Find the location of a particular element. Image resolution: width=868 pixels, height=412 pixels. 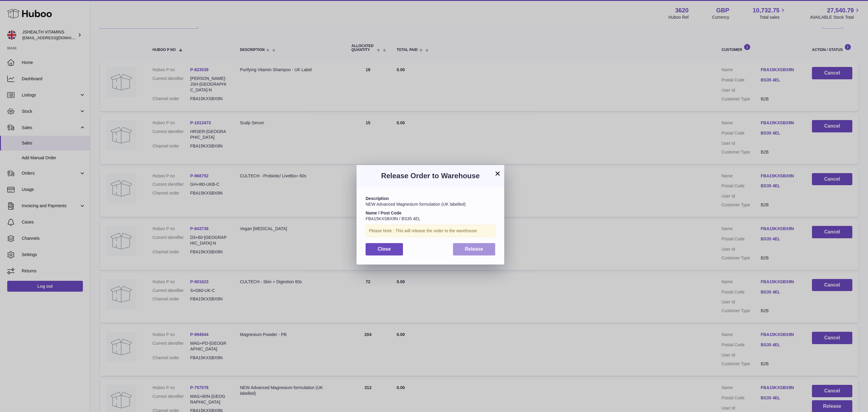

span: FBA15KXSBX9N / BS35 4EL is located at coordinates (393, 218).